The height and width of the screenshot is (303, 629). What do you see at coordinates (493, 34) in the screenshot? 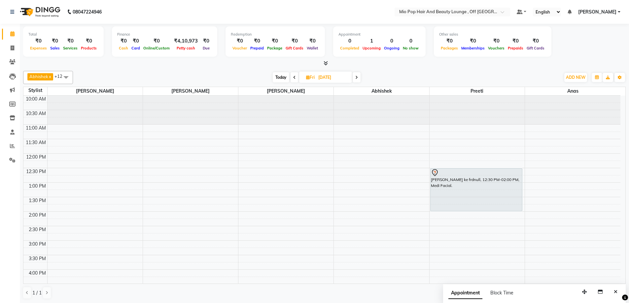
I see `div: Other sales` at bounding box center [493, 34].